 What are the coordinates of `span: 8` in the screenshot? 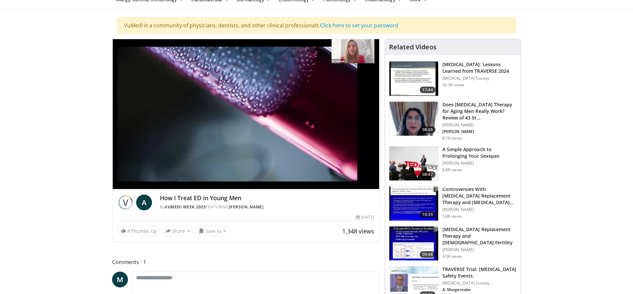 It's located at (128, 231).